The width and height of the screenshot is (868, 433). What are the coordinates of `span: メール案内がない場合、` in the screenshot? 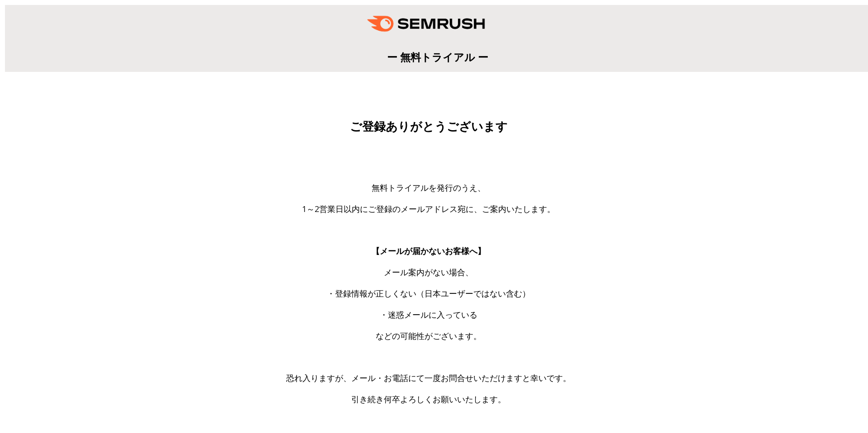 It's located at (428, 272).